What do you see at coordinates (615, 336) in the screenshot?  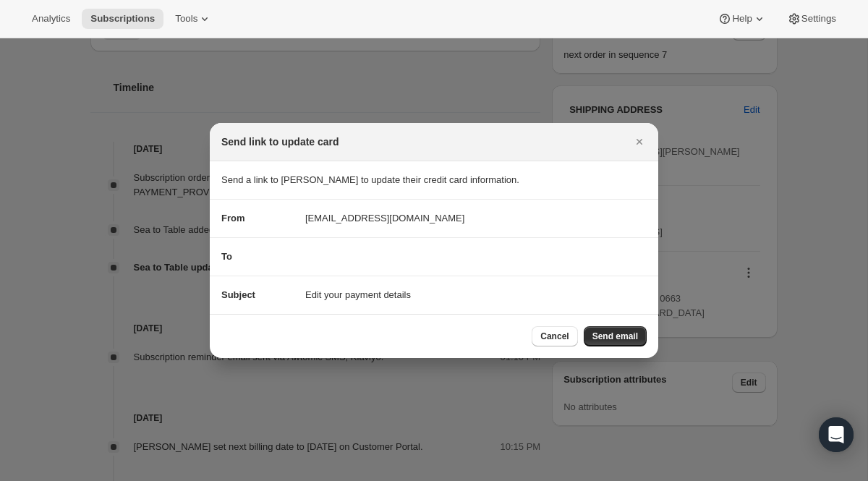 I see `span: Send email` at bounding box center [615, 336].